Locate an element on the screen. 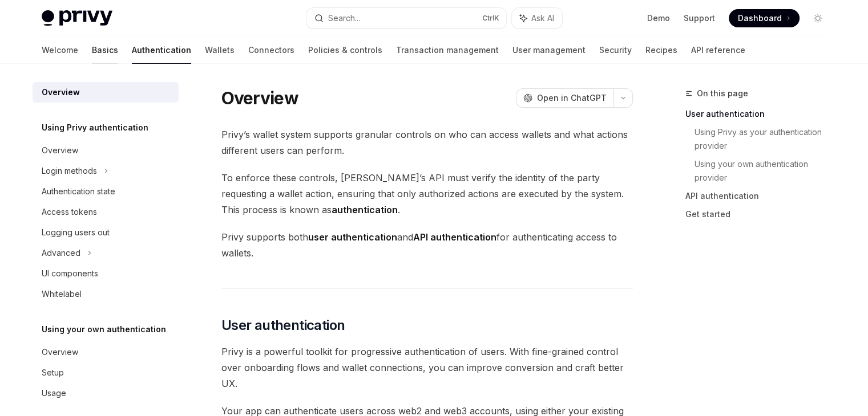 Image resolution: width=868 pixels, height=416 pixels. a: Policies & controls is located at coordinates (345, 50).